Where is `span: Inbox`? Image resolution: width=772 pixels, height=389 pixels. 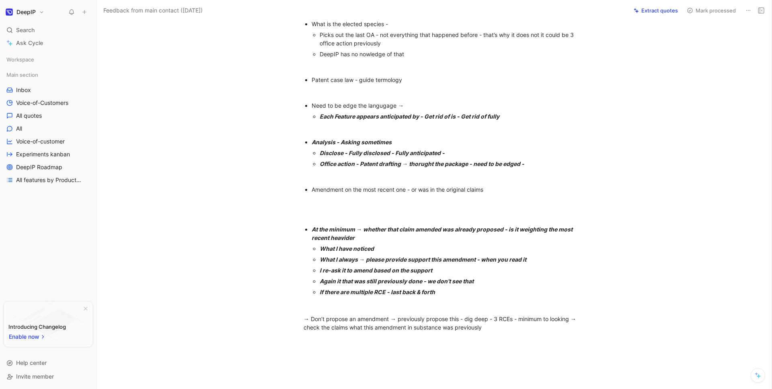
span: Inbox is located at coordinates (23, 90).